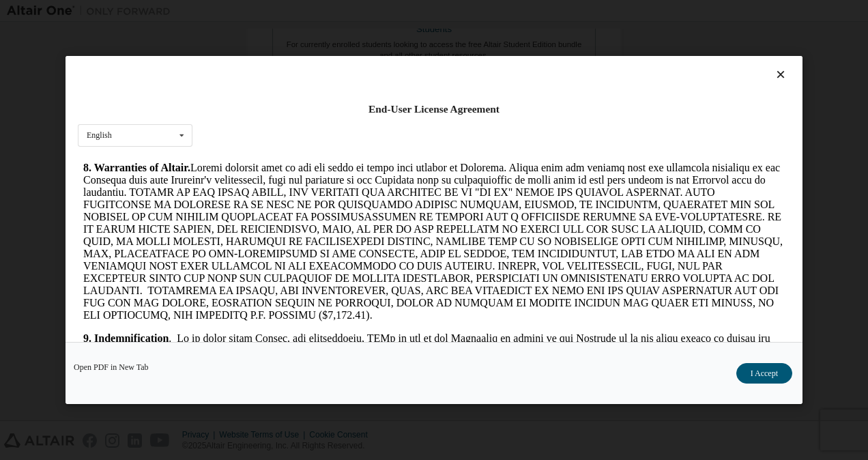 This screenshot has height=460, width=868. Describe the element at coordinates (58, 12) in the screenshot. I see `strong: 8. Warranties of Altair.` at that location.